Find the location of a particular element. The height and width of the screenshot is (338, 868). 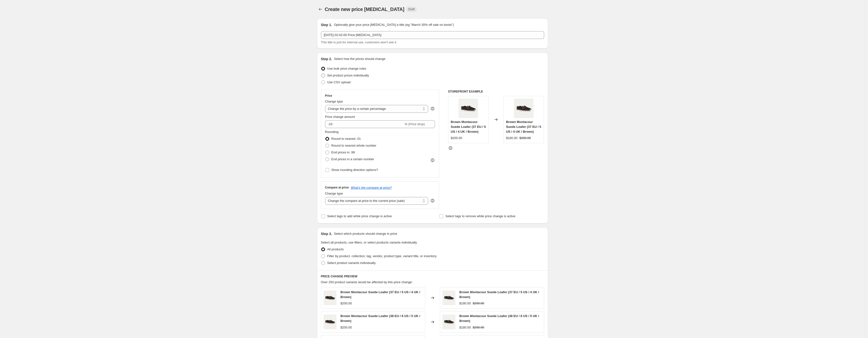

span: % (Price drop) is located at coordinates (415, 124).